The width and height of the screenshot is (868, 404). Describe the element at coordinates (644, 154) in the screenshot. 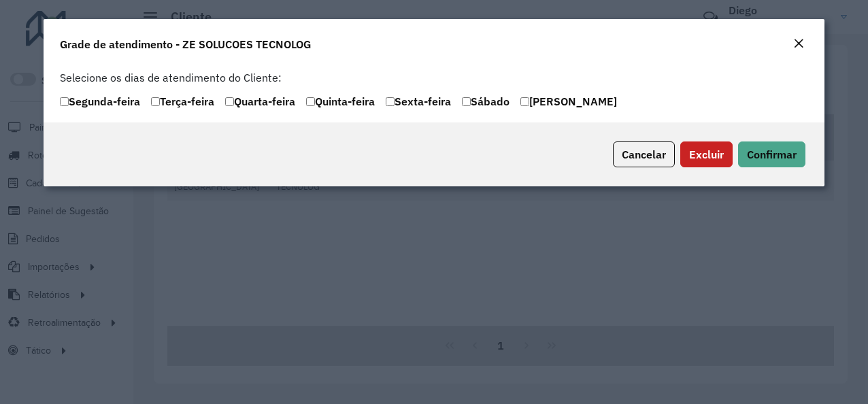

I see `span: Cancelar` at that location.